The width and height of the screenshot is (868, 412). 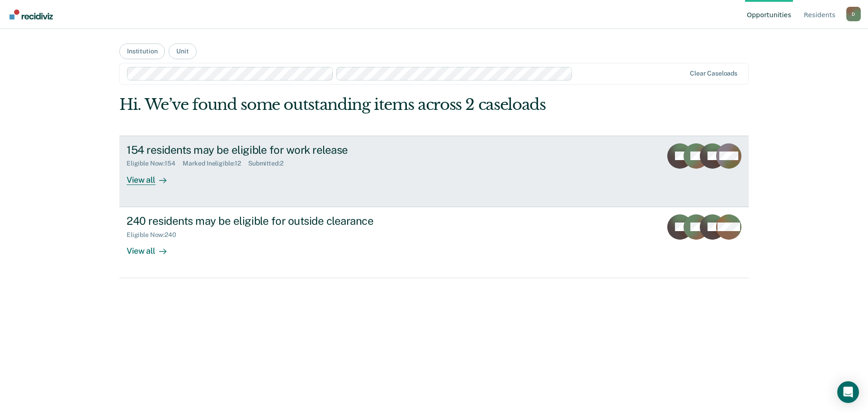 What do you see at coordinates (853, 14) in the screenshot?
I see `div: D` at bounding box center [853, 14].